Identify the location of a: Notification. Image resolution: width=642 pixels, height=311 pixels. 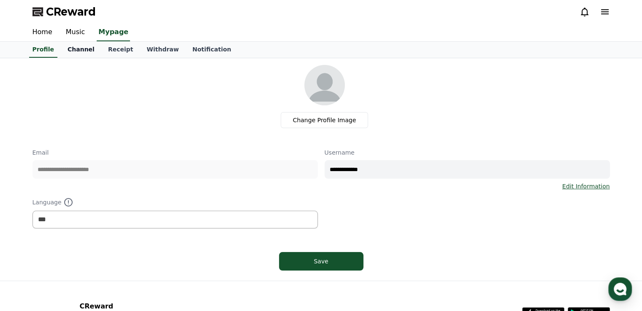
(212, 50).